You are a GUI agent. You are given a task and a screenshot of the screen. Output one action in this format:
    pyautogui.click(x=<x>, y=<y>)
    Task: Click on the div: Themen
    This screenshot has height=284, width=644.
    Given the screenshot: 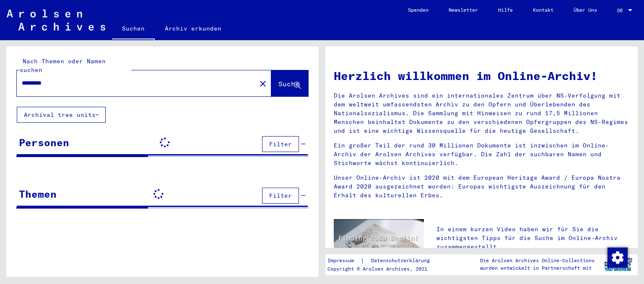 What is the action you would take?
    pyautogui.click(x=38, y=194)
    